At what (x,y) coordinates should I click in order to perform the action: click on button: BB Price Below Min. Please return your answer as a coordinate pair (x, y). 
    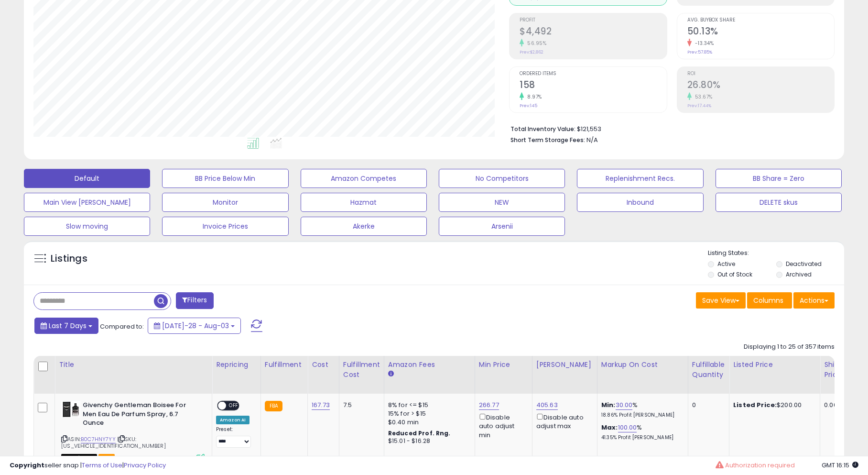
    Looking at the image, I should click on (225, 178).